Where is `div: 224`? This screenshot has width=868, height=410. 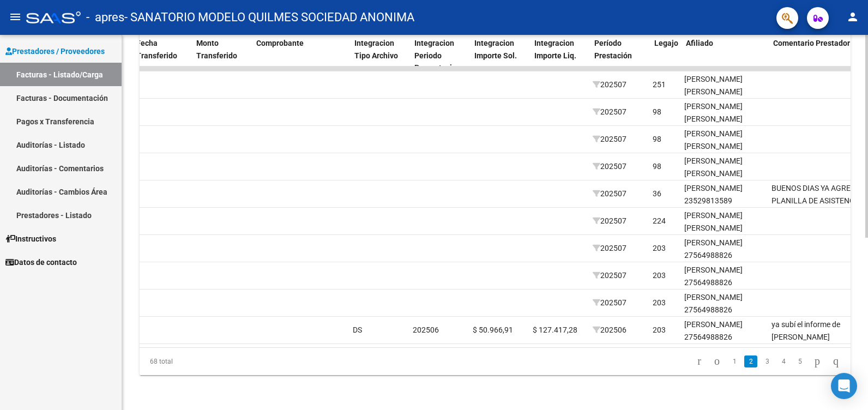 div: 224 is located at coordinates (660, 221).